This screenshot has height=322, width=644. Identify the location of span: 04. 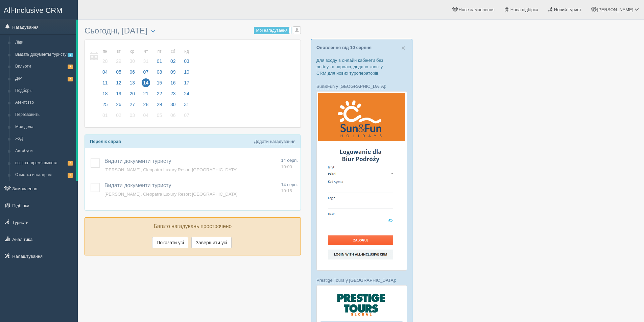
(146, 115).